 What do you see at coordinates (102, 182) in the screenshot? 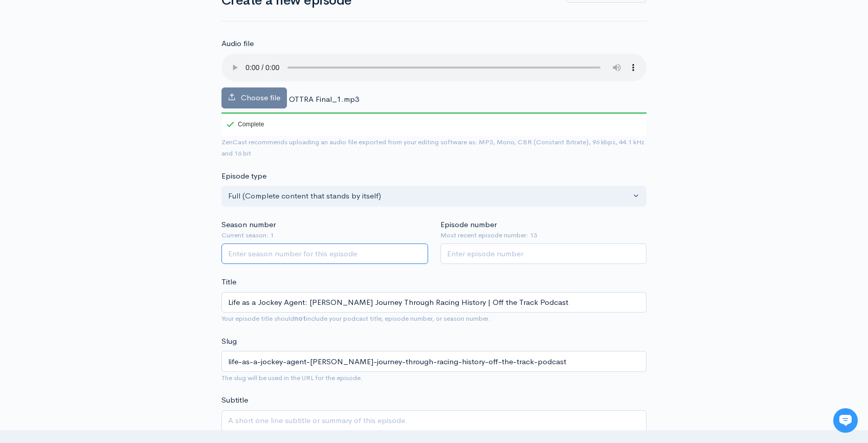
I see `p: Find an answer quickly` at bounding box center [102, 182].